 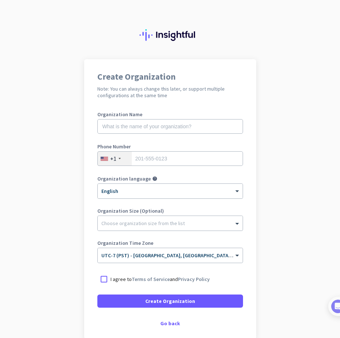 What do you see at coordinates (170, 147) in the screenshot?
I see `label: Phone Number` at bounding box center [170, 147].